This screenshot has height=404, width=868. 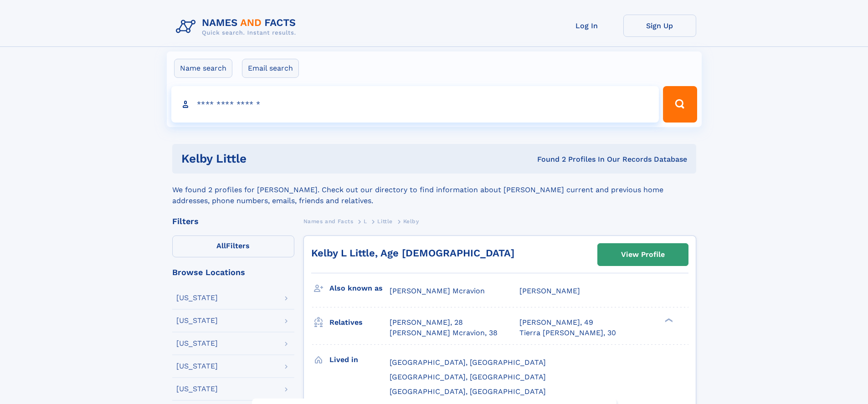 What do you see at coordinates (233, 272) in the screenshot?
I see `div: Browse Locations` at bounding box center [233, 272].